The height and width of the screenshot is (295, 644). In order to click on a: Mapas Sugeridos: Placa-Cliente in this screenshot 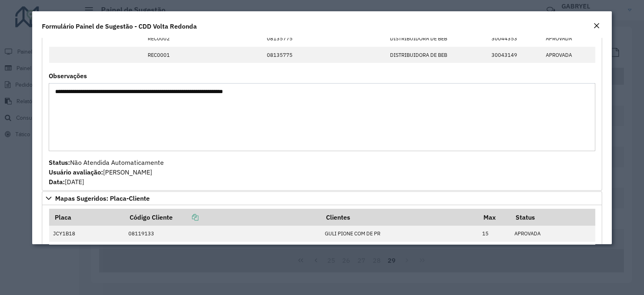, I will do `click(322, 199)`.